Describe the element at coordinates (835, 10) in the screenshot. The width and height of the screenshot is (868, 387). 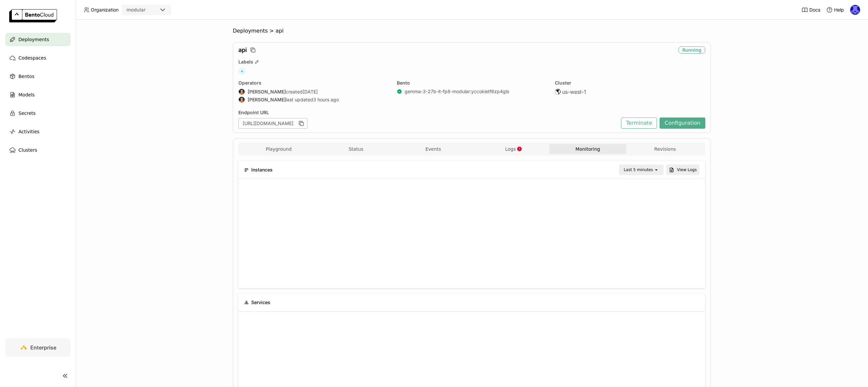
I see `div: Help` at that location.